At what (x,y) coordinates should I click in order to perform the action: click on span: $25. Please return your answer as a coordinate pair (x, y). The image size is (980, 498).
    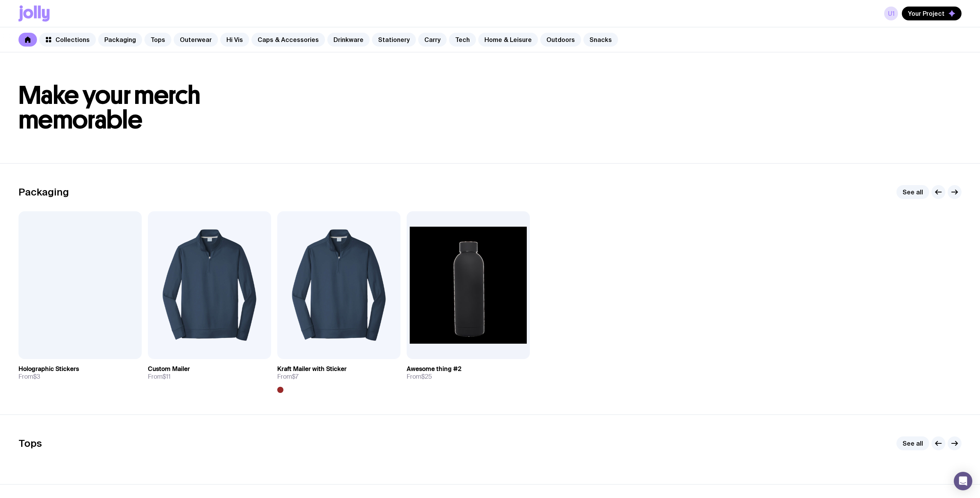
    Looking at the image, I should click on (426, 377).